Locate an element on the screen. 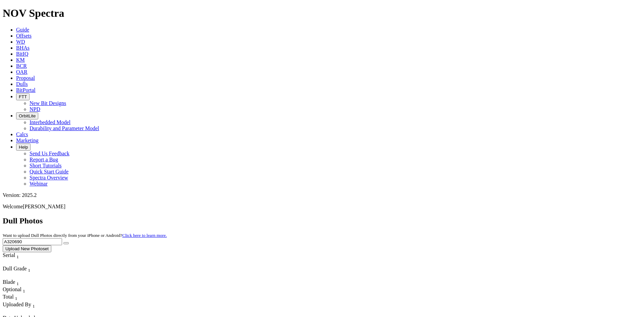 This screenshot has height=317, width=644. div: Optional Sort None is located at coordinates (15, 290).